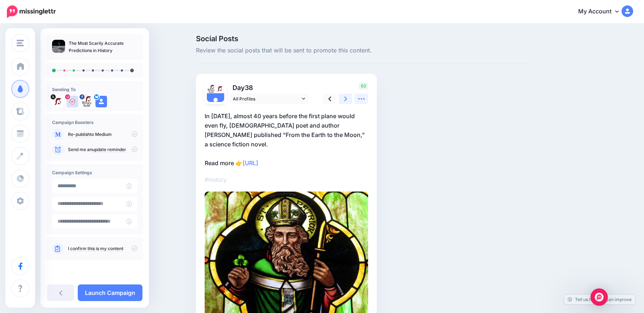 The image size is (644, 313). What do you see at coordinates (600, 299) in the screenshot?
I see `a: Tell us how we can improve` at bounding box center [600, 299].